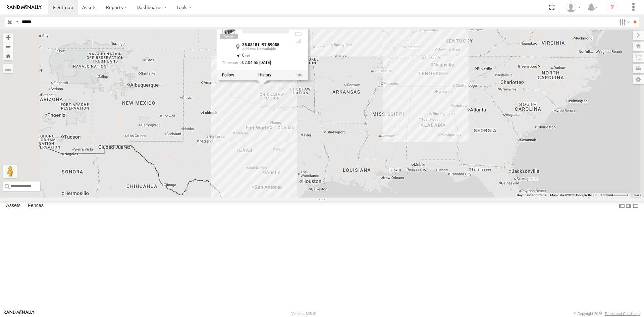 The height and width of the screenshot is (317, 644). Describe the element at coordinates (8, 47) in the screenshot. I see `button: Zoom out` at that location.